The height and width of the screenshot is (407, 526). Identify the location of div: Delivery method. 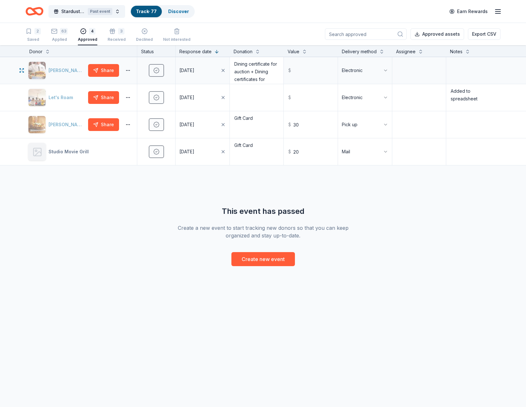
(359, 52).